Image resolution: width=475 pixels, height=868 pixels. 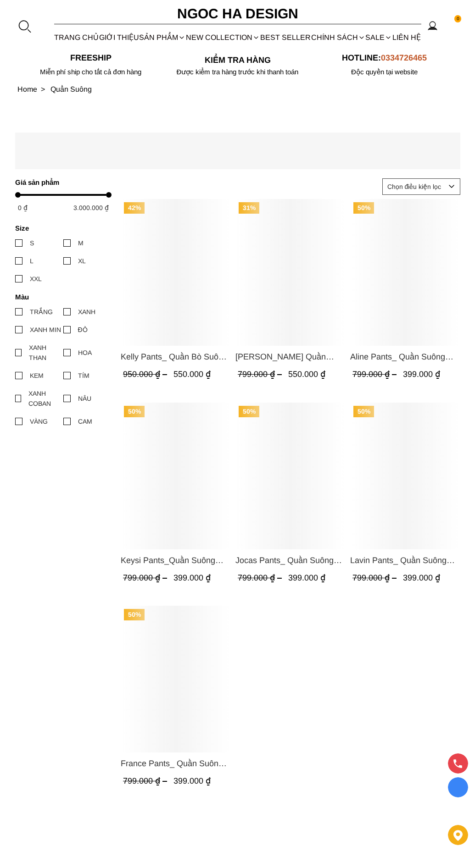 I want to click on span: France Pants_ Quần Suông 2 Ly Kèm Đai Q048, so click(x=175, y=763).